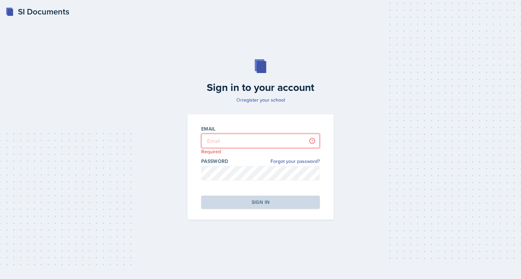  What do you see at coordinates (295, 161) in the screenshot?
I see `a: Forgot your password?` at bounding box center [295, 161].